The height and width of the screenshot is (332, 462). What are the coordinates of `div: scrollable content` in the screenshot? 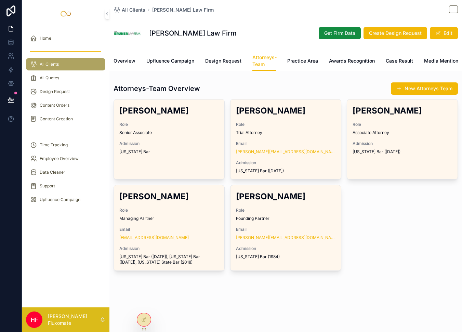 It's located at (66, 121).